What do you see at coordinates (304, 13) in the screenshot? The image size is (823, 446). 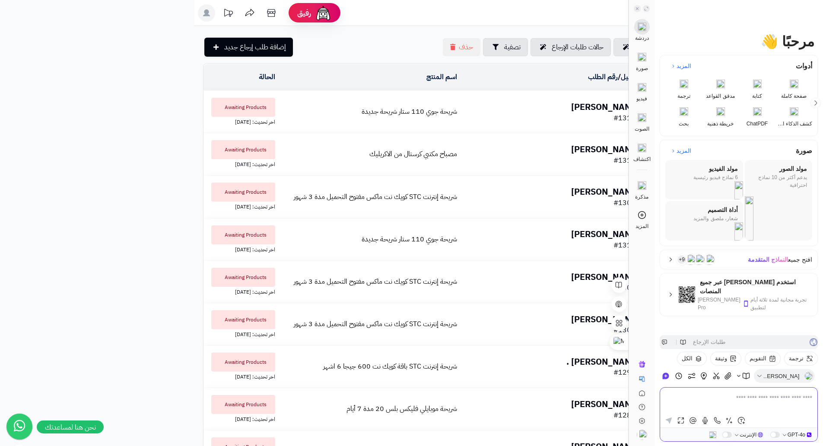 I see `span: رفيق` at bounding box center [304, 13].